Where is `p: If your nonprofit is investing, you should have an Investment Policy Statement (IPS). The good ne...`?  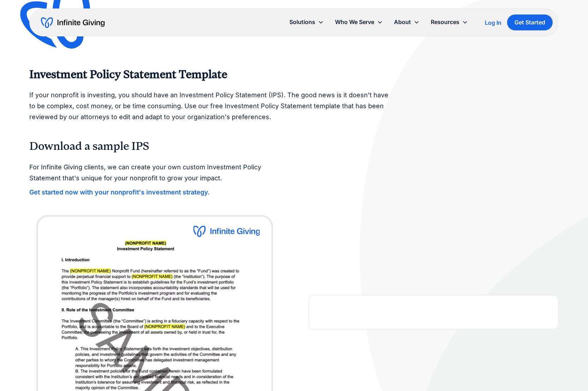 p: If your nonprofit is investing, you should have an Investment Policy Statement (IPS). The good ne... is located at coordinates (210, 106).